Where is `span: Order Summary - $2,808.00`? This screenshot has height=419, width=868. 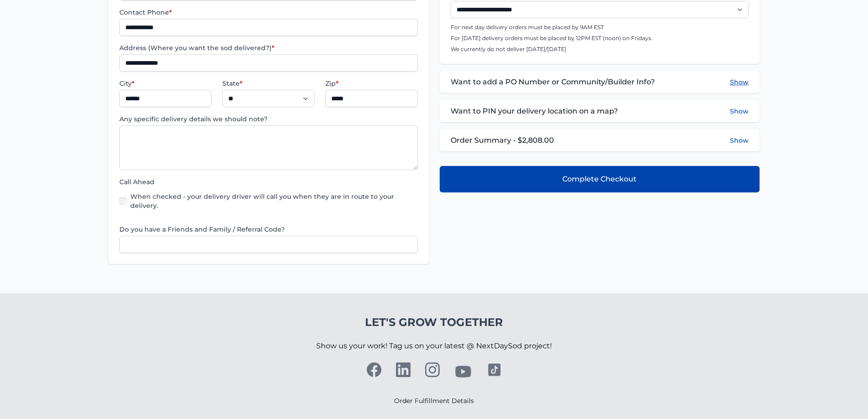 span: Order Summary - $2,808.00 is located at coordinates (502, 141).